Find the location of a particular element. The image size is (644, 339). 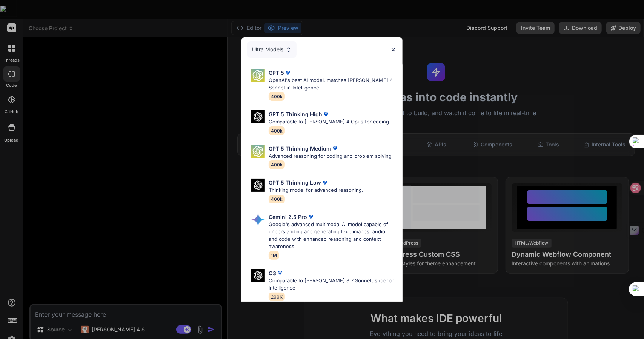

p: Thinking model for advanced reasoning. is located at coordinates (316, 190).